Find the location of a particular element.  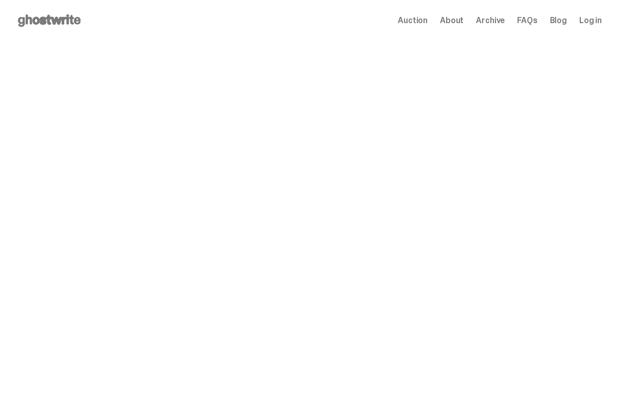

a: Blog is located at coordinates (558, 21).